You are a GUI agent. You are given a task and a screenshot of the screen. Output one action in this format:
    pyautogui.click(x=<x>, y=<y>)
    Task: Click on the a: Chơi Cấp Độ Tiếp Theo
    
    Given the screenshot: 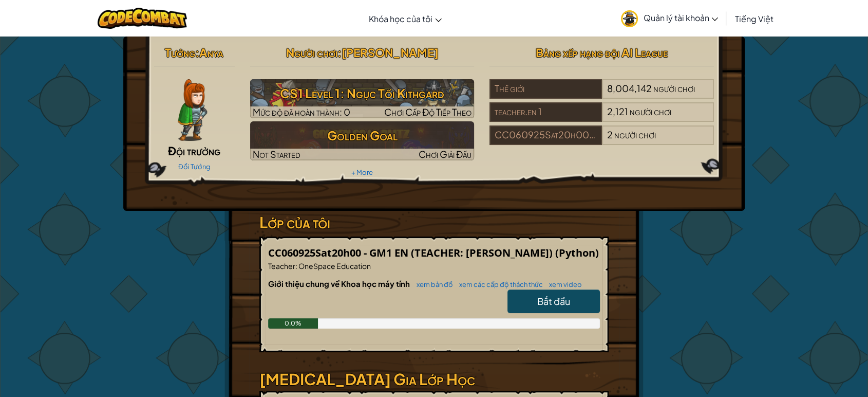 What is the action you would take?
    pyautogui.click(x=362, y=99)
    